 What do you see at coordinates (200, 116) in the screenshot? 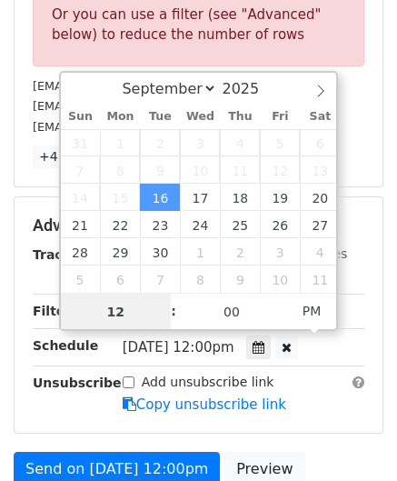
I see `span: Wed` at bounding box center [200, 116].